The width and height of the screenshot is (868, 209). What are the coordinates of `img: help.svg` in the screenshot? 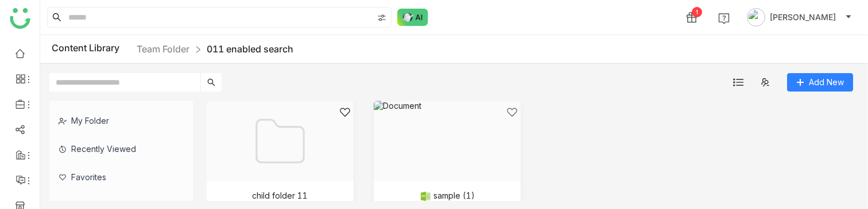 It's located at (724, 19).